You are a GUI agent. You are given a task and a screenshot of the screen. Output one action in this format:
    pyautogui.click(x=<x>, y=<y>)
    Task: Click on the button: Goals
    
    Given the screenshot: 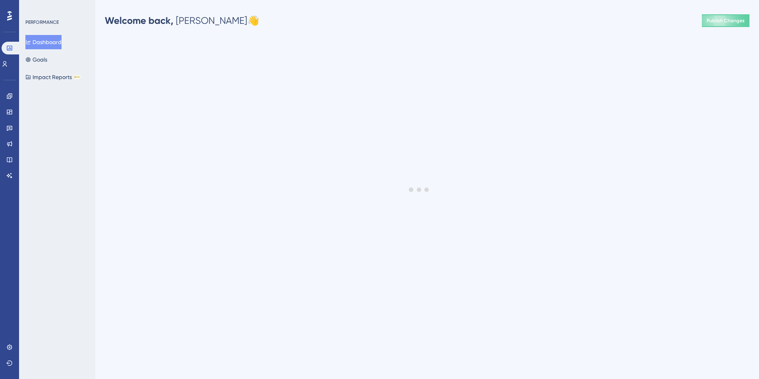 What is the action you would take?
    pyautogui.click(x=36, y=60)
    